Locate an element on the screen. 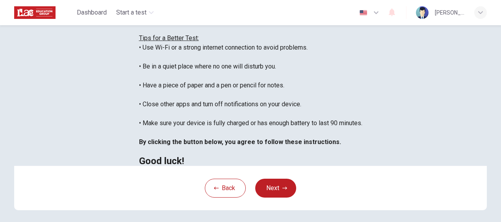  button: Next is located at coordinates (276, 188).